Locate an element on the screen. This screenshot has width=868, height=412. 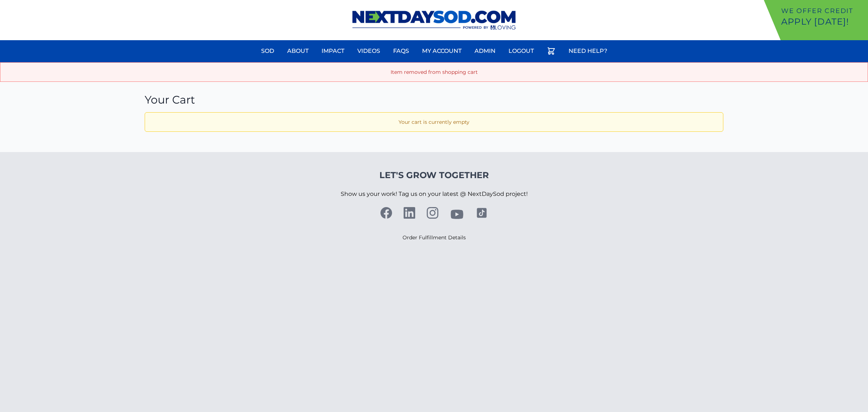
a: Need Help? is located at coordinates (588, 51).